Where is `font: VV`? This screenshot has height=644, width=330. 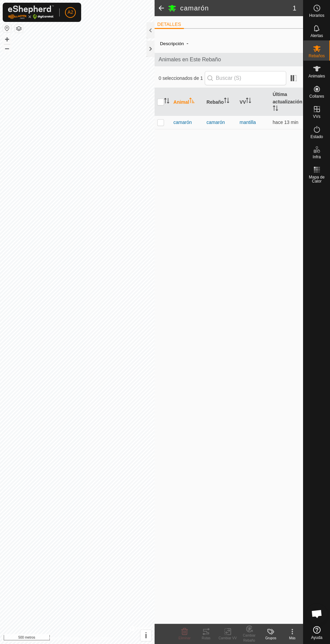
font: VV is located at coordinates (243, 102).